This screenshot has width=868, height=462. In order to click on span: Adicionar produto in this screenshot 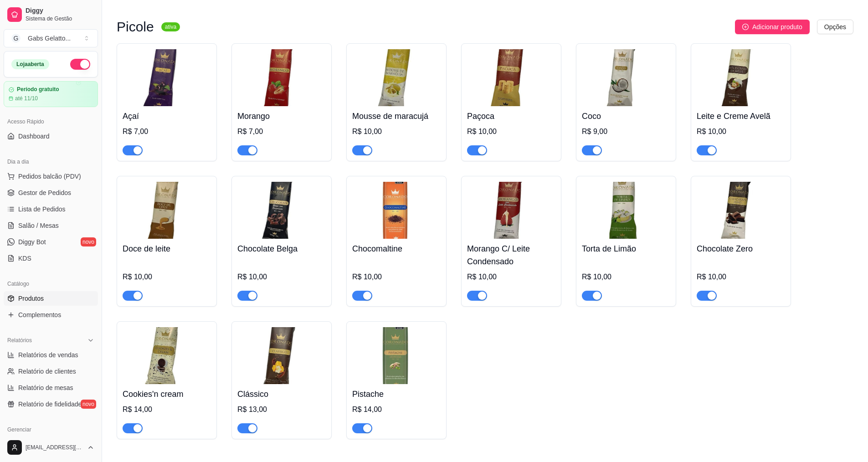, I will do `click(777, 27)`.